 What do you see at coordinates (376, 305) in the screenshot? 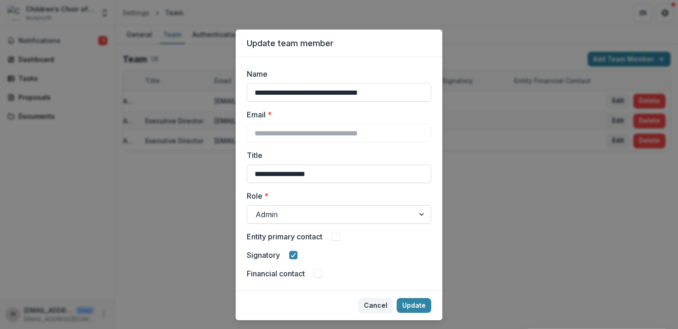
I see `button: Cancel` at bounding box center [376, 305].